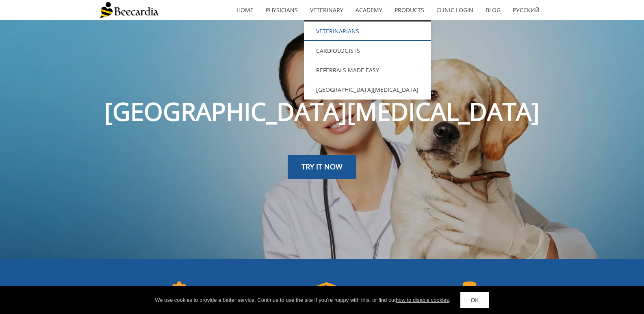 The image size is (644, 314). What do you see at coordinates (322, 167) in the screenshot?
I see `a: TRY IT NOW` at bounding box center [322, 167].